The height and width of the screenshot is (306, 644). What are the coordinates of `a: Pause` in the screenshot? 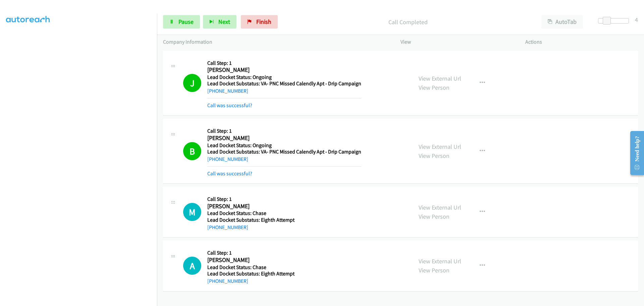 It's located at (181, 22).